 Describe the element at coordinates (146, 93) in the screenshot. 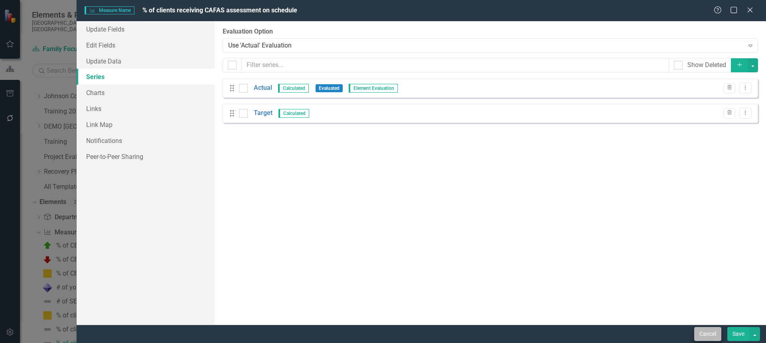

I see `a: Charts` at that location.